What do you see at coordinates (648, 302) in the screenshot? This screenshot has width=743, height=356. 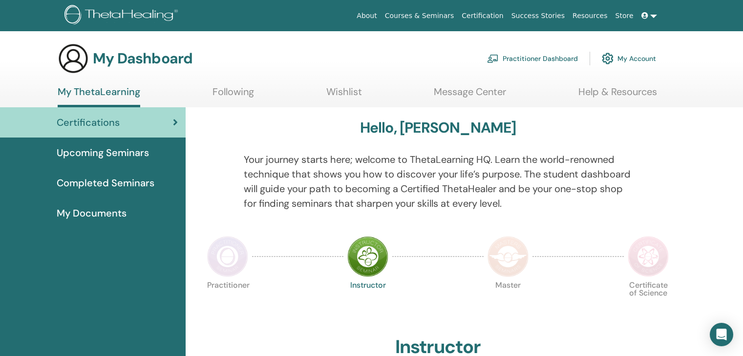 I see `p: Certificate of Science` at bounding box center [648, 302].